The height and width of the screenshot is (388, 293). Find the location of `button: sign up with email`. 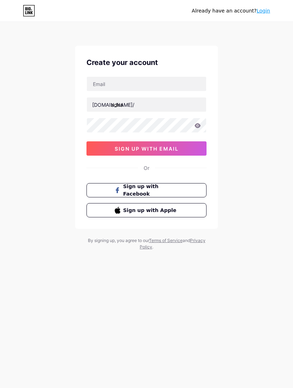

button: sign up with email is located at coordinates (146, 149).